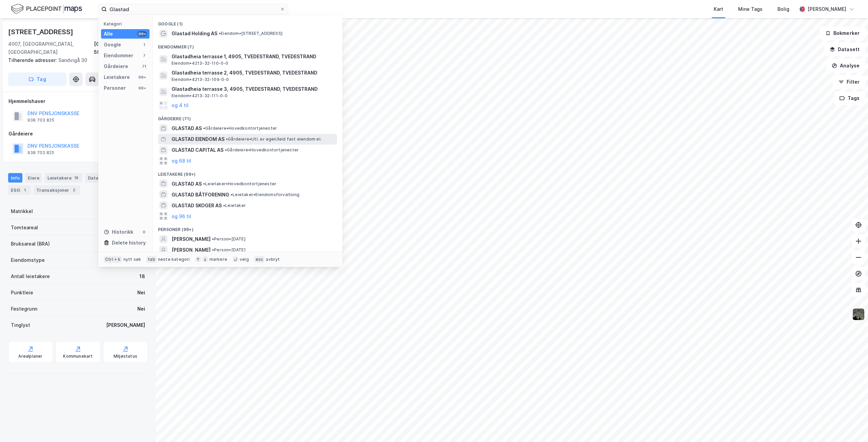 This screenshot has width=868, height=442. I want to click on div: Sandvigå 30, so click(76, 60).